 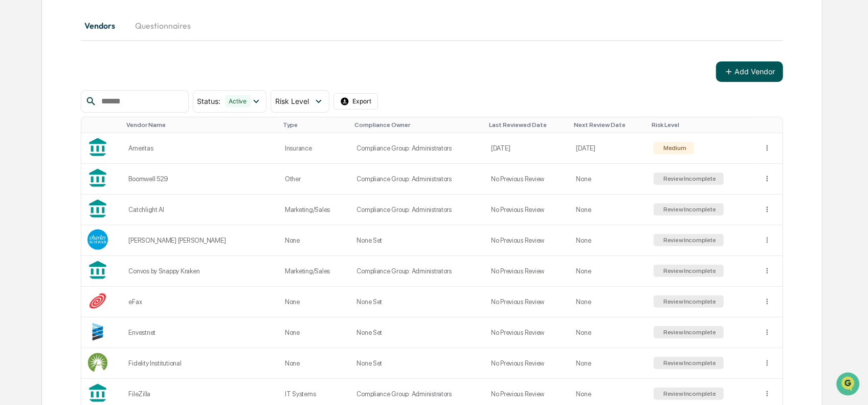 What do you see at coordinates (238, 101) in the screenshot?
I see `div: Active` at bounding box center [238, 101].